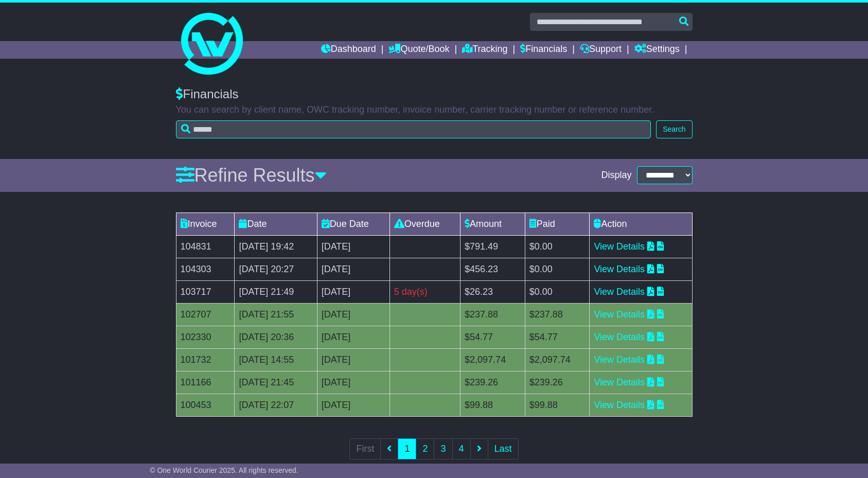 The width and height of the screenshot is (868, 478). I want to click on button: Search, so click(674, 129).